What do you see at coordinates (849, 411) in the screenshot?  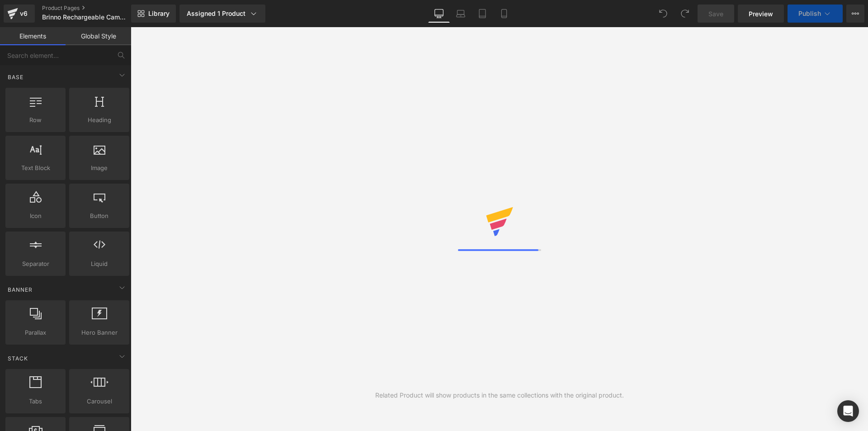 I see `div: Open Intercom Messenger` at bounding box center [849, 411].